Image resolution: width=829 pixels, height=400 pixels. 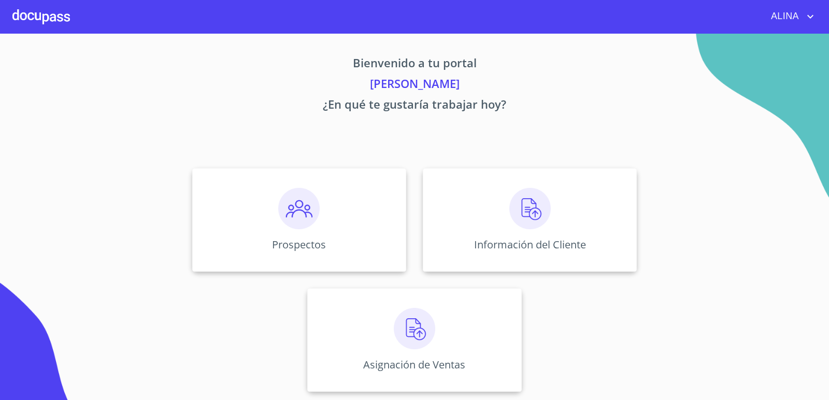 What do you see at coordinates (299, 209) in the screenshot?
I see `img: prospectos.png` at bounding box center [299, 209].